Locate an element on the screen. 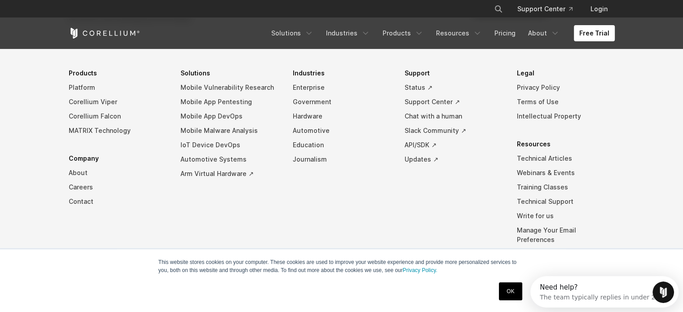  a: Platform is located at coordinates (118, 88).